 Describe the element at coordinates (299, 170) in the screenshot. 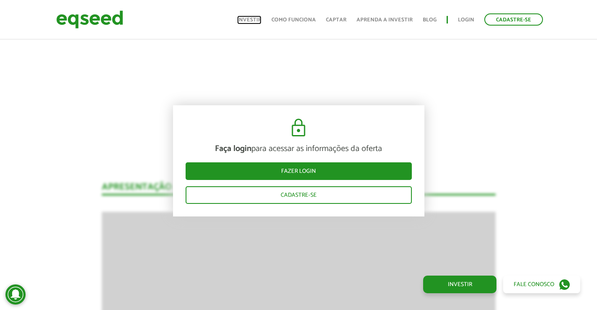

I see `a: Fazer login` at that location.